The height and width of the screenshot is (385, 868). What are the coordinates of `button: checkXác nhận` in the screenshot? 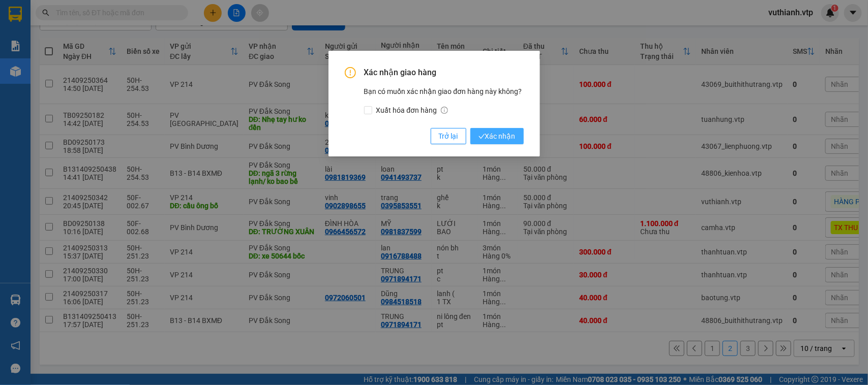 It's located at (497, 136).